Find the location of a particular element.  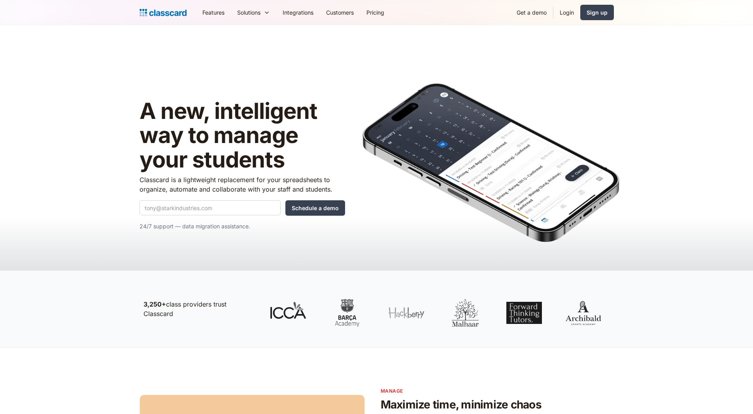

p: Classcard is a lightweight replacement for your spreadsheets to organize, automate and collaborat... is located at coordinates (242, 185).